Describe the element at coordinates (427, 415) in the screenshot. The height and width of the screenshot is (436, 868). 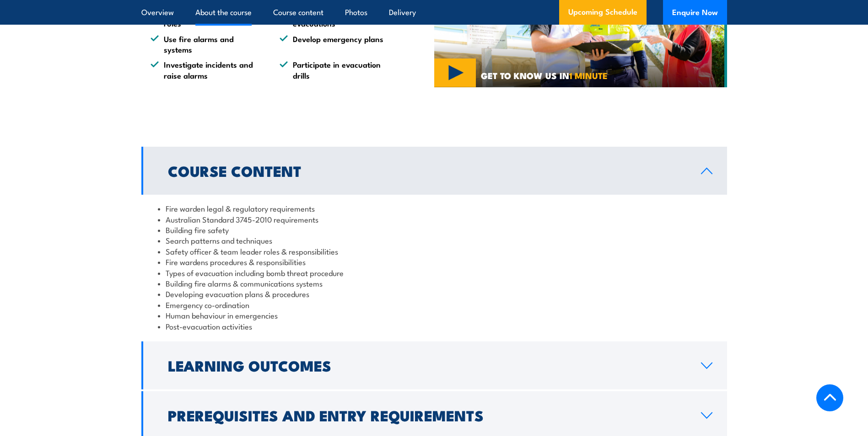
I see `h2: Prerequisites and Entry Requirements` at that location.